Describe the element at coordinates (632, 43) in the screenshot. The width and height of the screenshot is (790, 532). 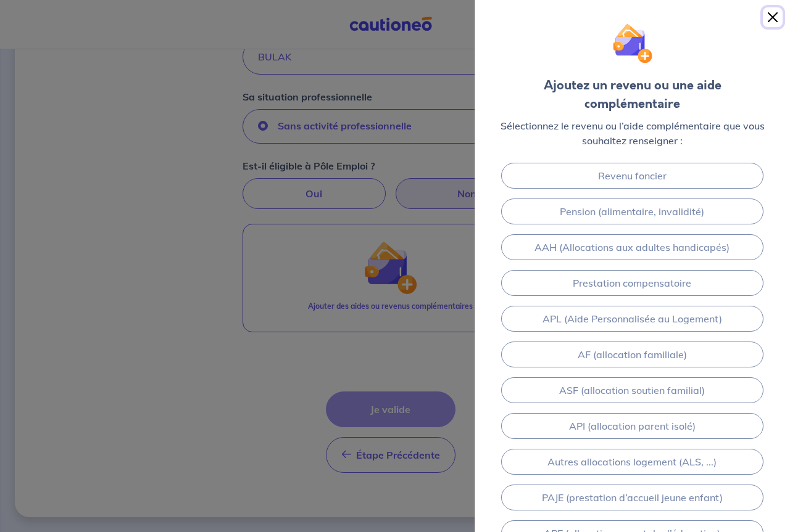
I see `img: illu_wallet.svg` at that location.